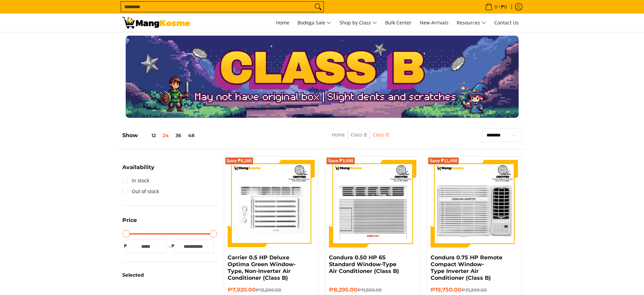 This screenshot has width=644, height=295. What do you see at coordinates (471, 23) in the screenshot?
I see `span: Resources` at bounding box center [471, 23].